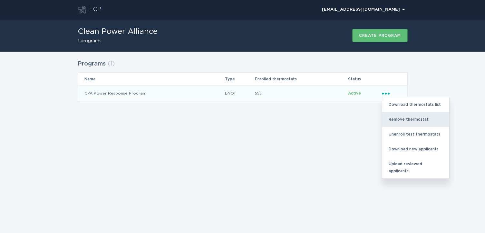 The height and width of the screenshot is (233, 485). I want to click on div: Create program, so click(380, 35).